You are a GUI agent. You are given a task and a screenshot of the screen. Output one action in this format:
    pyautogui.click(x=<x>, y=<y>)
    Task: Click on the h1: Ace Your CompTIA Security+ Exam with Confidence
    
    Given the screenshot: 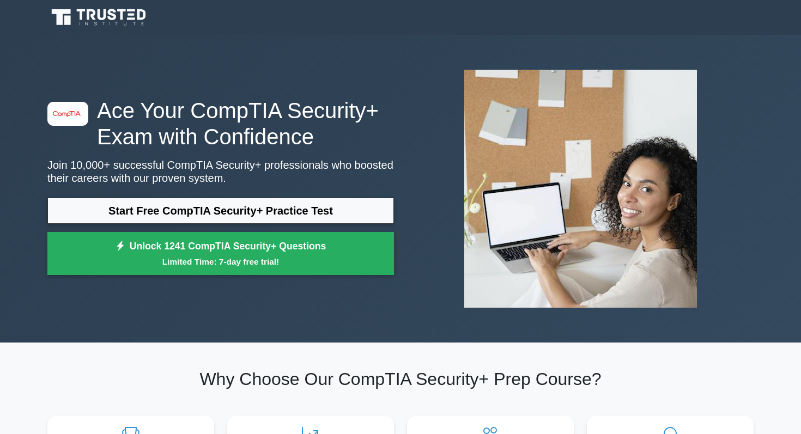 What is the action you would take?
    pyautogui.click(x=221, y=124)
    